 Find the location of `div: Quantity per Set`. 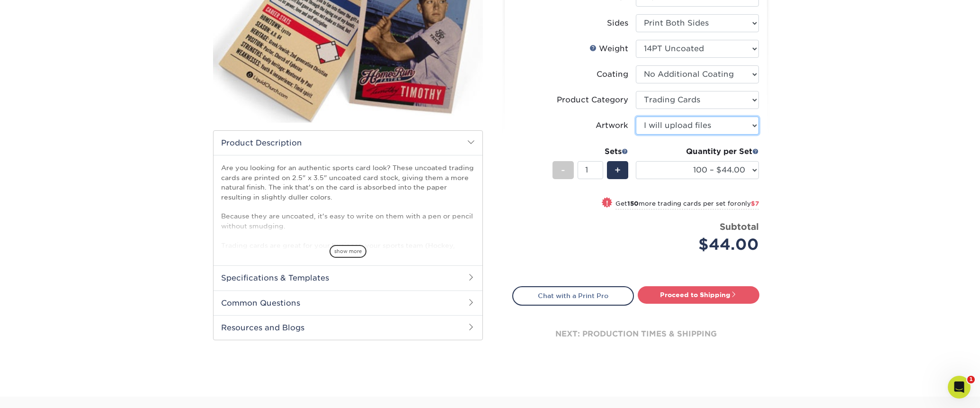

div: Quantity per Set is located at coordinates (697, 152).